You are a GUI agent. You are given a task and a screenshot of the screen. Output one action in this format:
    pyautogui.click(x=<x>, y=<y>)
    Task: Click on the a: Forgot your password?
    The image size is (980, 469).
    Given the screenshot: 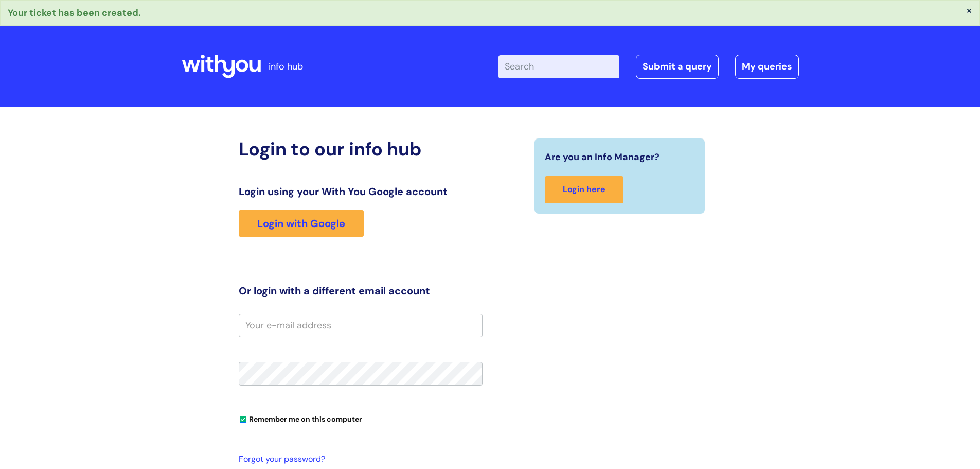 What is the action you would take?
    pyautogui.click(x=358, y=459)
    